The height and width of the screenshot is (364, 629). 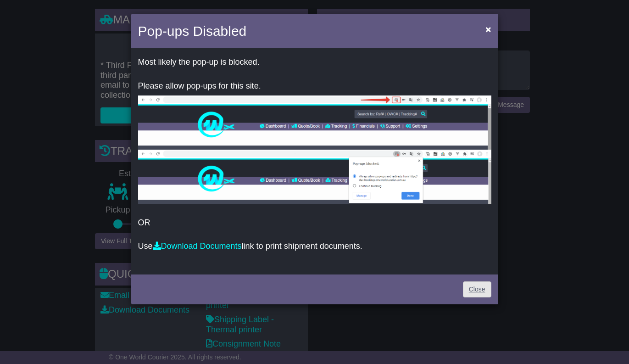 What do you see at coordinates (314, 86) in the screenshot?
I see `p: Please allow pop-ups for this site.` at bounding box center [314, 86].